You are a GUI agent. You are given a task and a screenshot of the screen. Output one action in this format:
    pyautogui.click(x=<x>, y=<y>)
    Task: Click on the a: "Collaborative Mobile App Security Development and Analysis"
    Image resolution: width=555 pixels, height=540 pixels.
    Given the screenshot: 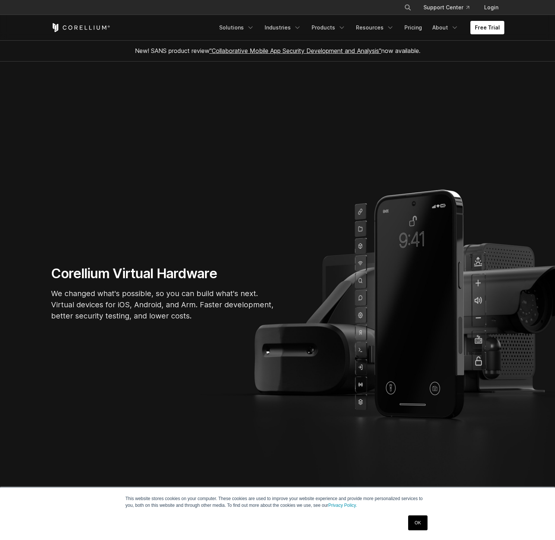 What is the action you would take?
    pyautogui.click(x=295, y=51)
    